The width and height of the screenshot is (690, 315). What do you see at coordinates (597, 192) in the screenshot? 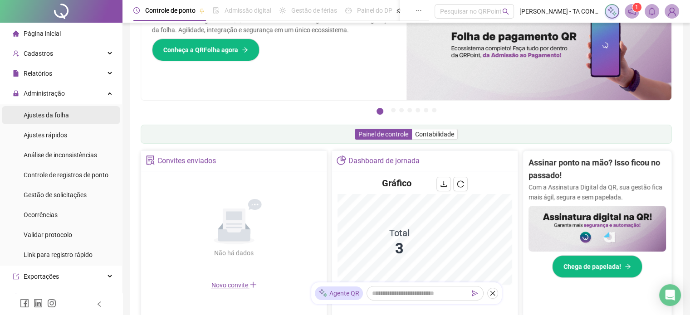
I see `p: Com a Assinatura Digital da QR, sua gestão fica mais ágil, segura e sem papelada.` at bounding box center [597, 192].